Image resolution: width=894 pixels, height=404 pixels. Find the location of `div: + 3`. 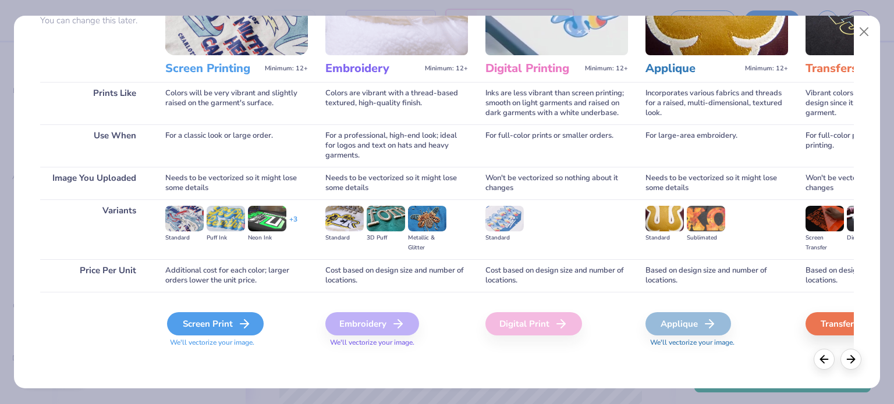

div: + 3 is located at coordinates (293, 225).